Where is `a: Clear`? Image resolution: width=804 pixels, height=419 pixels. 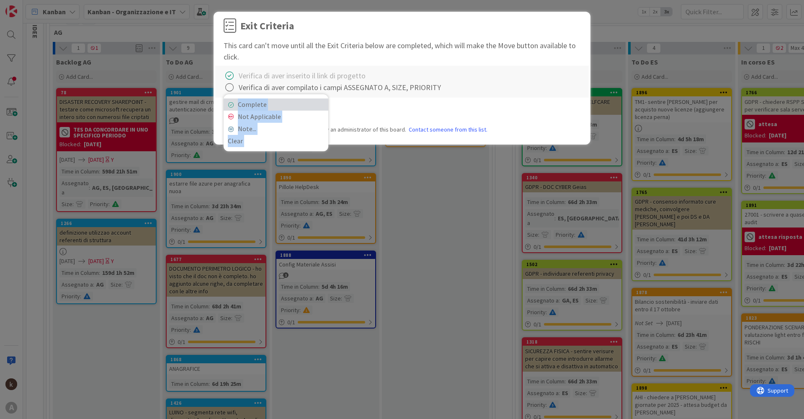
a: Clear is located at coordinates (276, 141).